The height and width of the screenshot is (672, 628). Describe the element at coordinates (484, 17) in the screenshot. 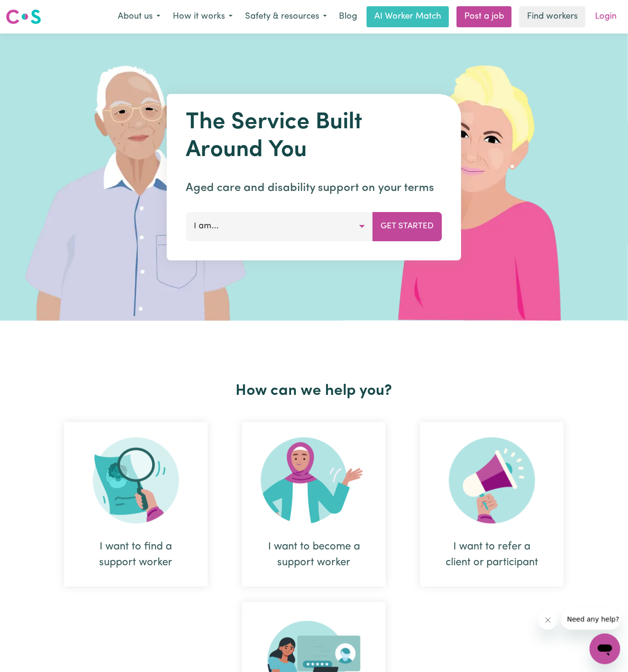

I see `a: Post a job` at that location.